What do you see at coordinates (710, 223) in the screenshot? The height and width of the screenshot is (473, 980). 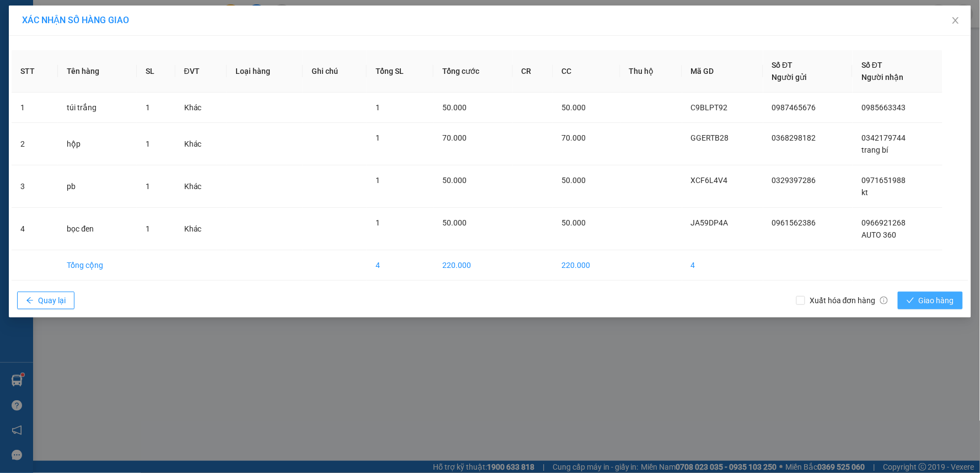 I see `span: JA59DP4A` at bounding box center [710, 223].